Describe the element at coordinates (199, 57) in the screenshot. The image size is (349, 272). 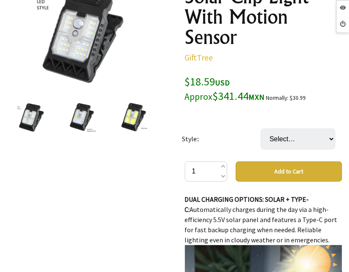
I see `a: GiftTree` at that location.